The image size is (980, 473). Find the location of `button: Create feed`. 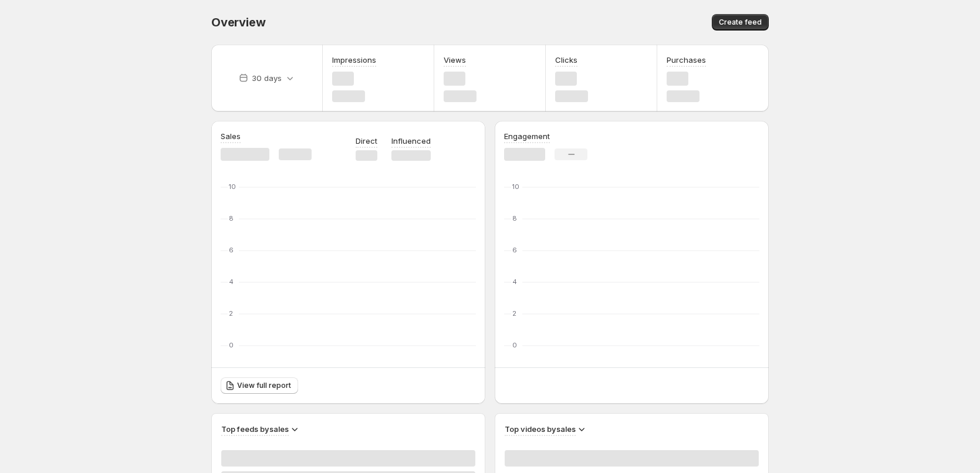

button: Create feed is located at coordinates (740, 22).